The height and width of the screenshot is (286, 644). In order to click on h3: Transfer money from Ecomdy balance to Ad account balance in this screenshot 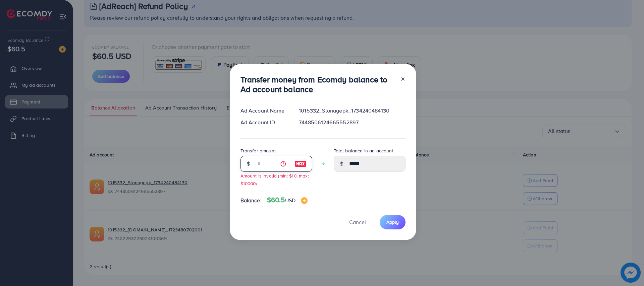, I will do `click(317, 84)`.